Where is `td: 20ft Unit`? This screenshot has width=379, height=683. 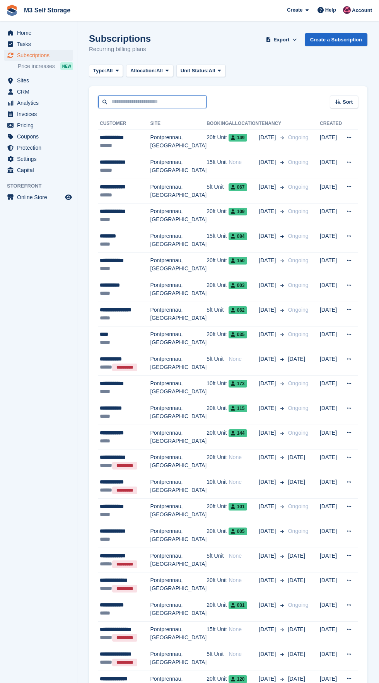 td: 20ft Unit is located at coordinates (217, 585).